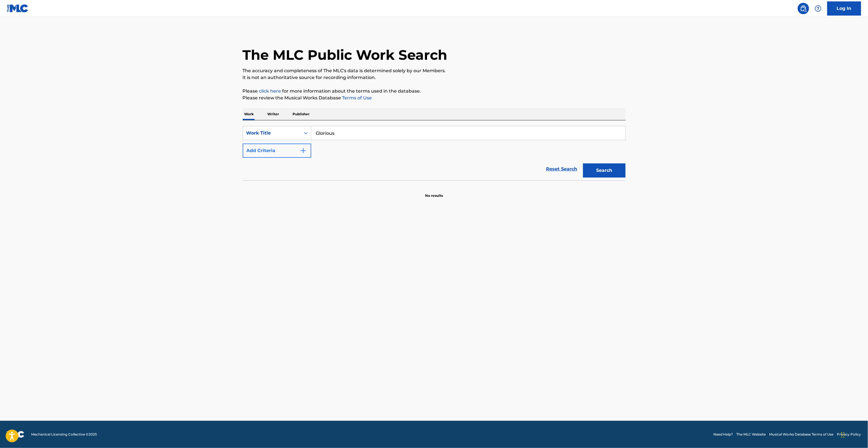 The height and width of the screenshot is (448, 868). What do you see at coordinates (803, 9) in the screenshot?
I see `img: search` at bounding box center [803, 9].